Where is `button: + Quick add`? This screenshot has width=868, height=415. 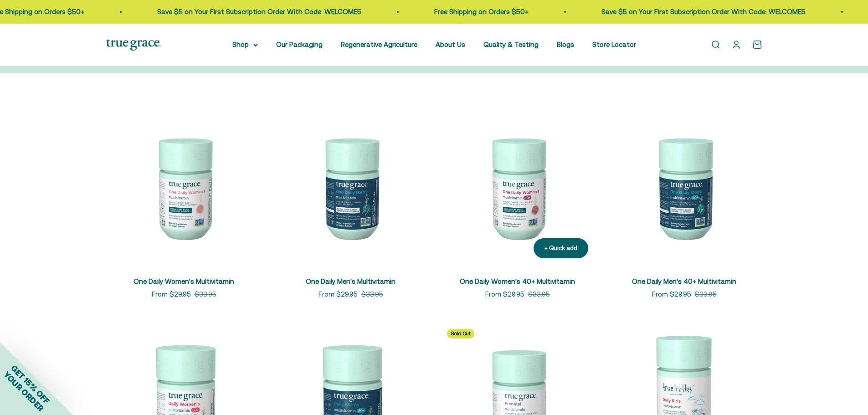
button: + Quick add is located at coordinates (561, 248).